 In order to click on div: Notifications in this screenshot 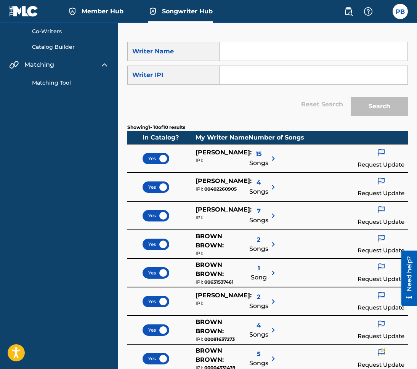, I will do `click(385, 11)`.